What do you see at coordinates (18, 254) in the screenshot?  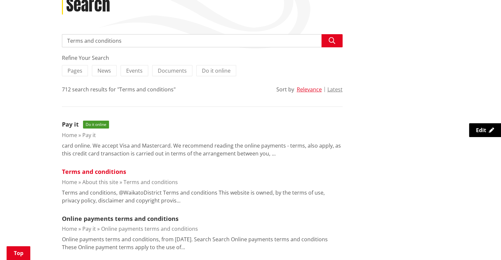 I see `a: Top` at bounding box center [18, 254].